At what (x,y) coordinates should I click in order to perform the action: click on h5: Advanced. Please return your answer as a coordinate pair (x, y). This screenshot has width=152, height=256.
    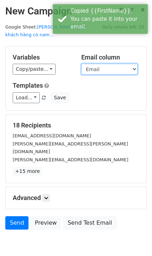
    Looking at the image, I should click on (76, 198).